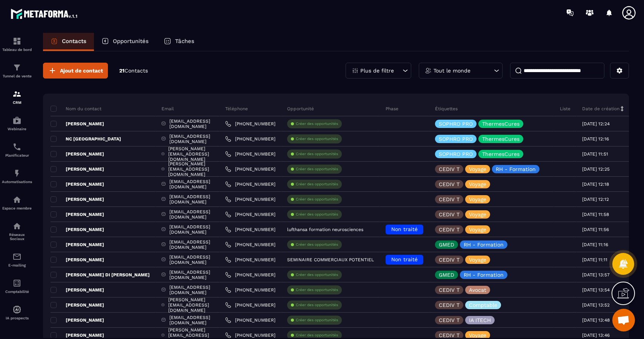 The width and height of the screenshot is (644, 339). I want to click on p: Opportunités, so click(131, 41).